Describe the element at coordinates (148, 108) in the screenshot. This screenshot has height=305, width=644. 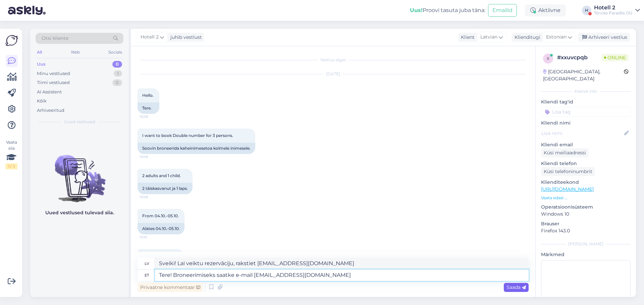
I see `div: Tere.` at that location.